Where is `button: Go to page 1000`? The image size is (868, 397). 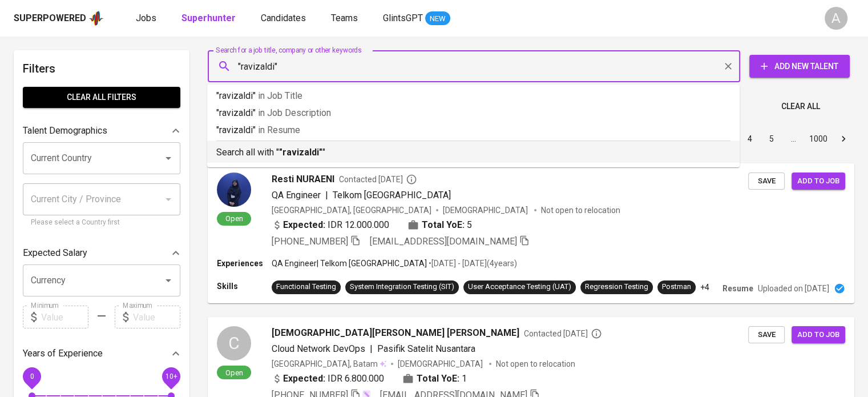 button: Go to page 1000 is located at coordinates (819, 138).